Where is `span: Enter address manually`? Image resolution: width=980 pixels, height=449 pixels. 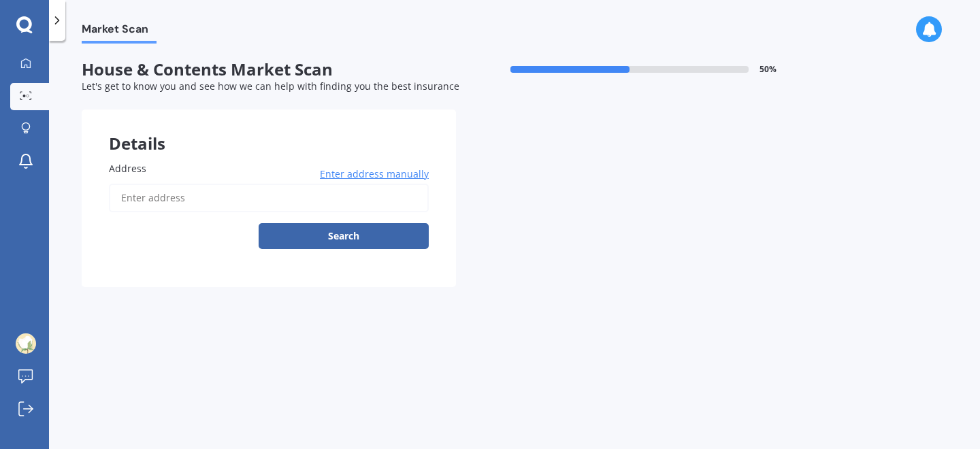
span: Enter address manually is located at coordinates (374, 174).